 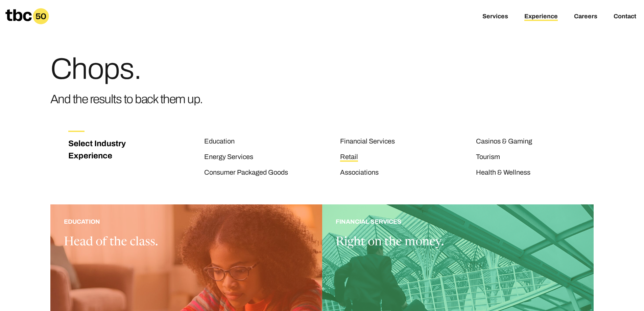 What do you see at coordinates (27, 16) in the screenshot?
I see `a: Homepage` at bounding box center [27, 16].